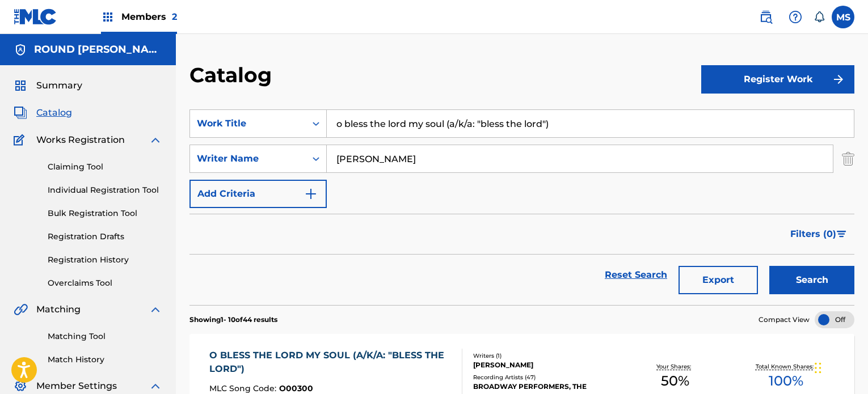  I want to click on p: Your Shares:, so click(675, 366).